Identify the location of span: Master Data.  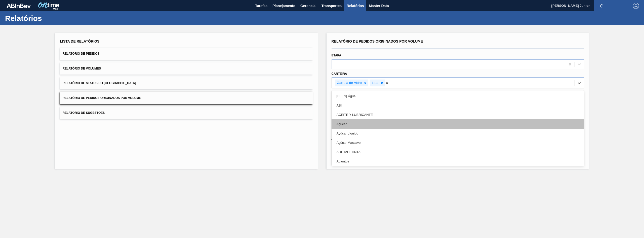
(378, 6).